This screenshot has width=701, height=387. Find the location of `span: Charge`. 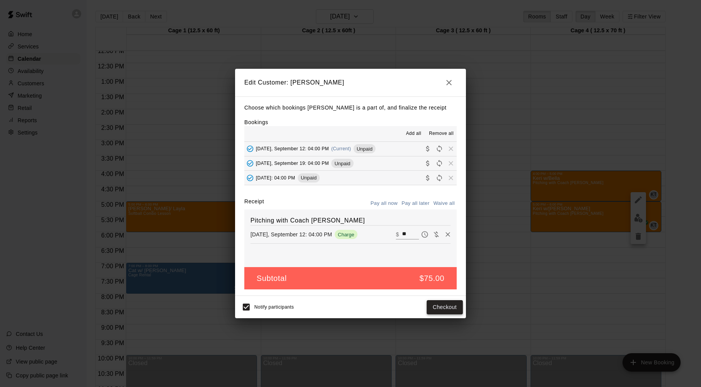

span: Charge is located at coordinates (346, 235).